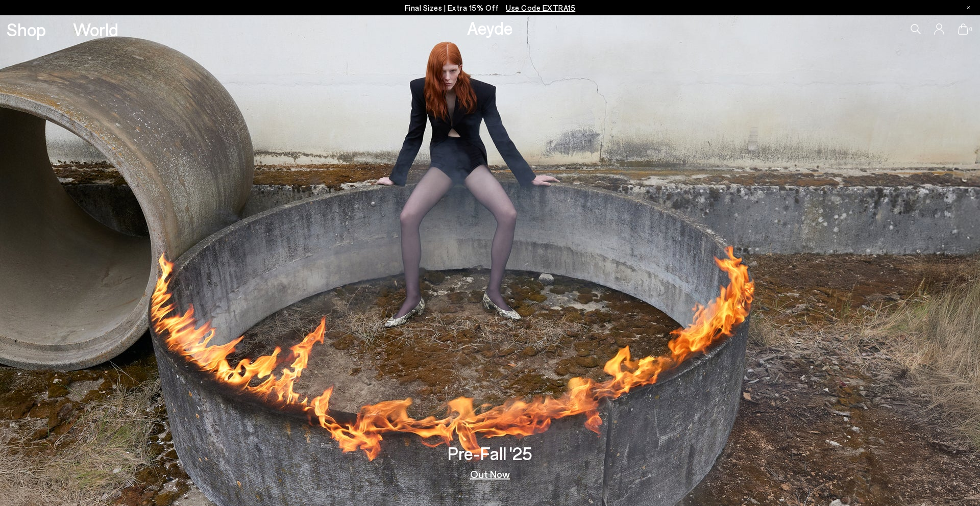 This screenshot has height=506, width=980. I want to click on a: Aeyde, so click(490, 28).